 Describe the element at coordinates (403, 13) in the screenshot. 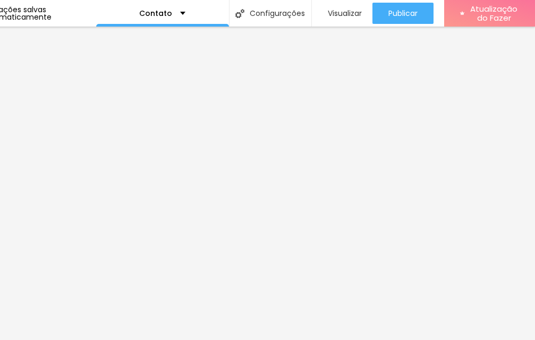

I see `button: Publicar` at that location.